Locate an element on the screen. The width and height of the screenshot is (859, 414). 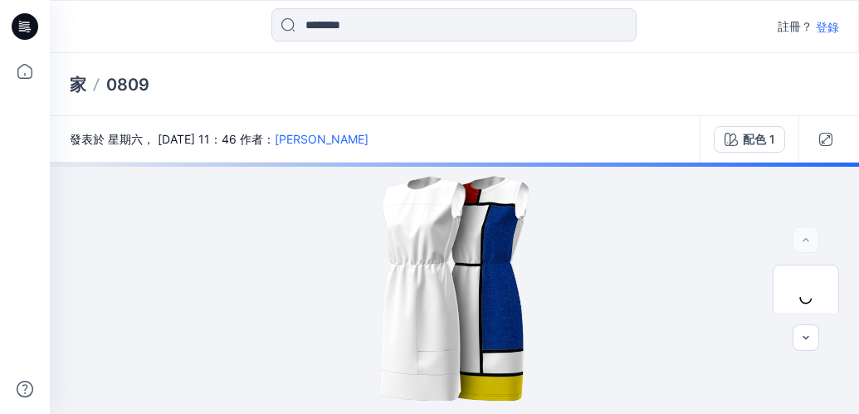
img: eyJhbGciOiJIUzI1NiIsImtpZCI6IjAiLCJzbHQiOiJzZXMiLCJ0eXAiOiJKV1QifQ.eyJkYXRhIjp7InR5cGUiOiJzdG9yYW... is located at coordinates (454, 288).